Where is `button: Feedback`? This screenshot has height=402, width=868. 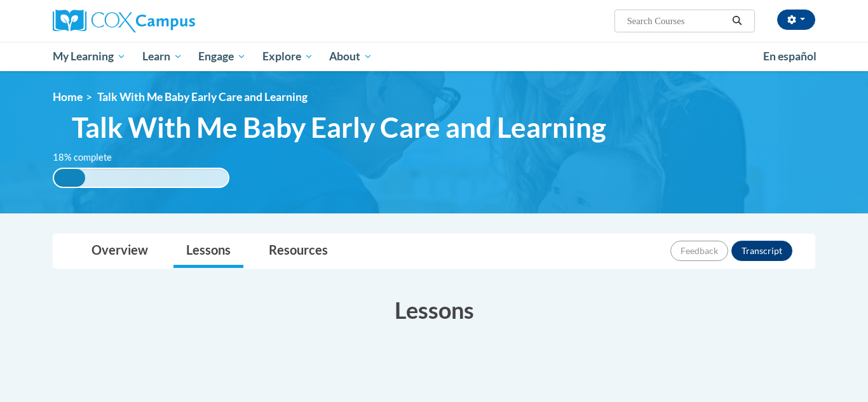 button: Feedback is located at coordinates (699, 251).